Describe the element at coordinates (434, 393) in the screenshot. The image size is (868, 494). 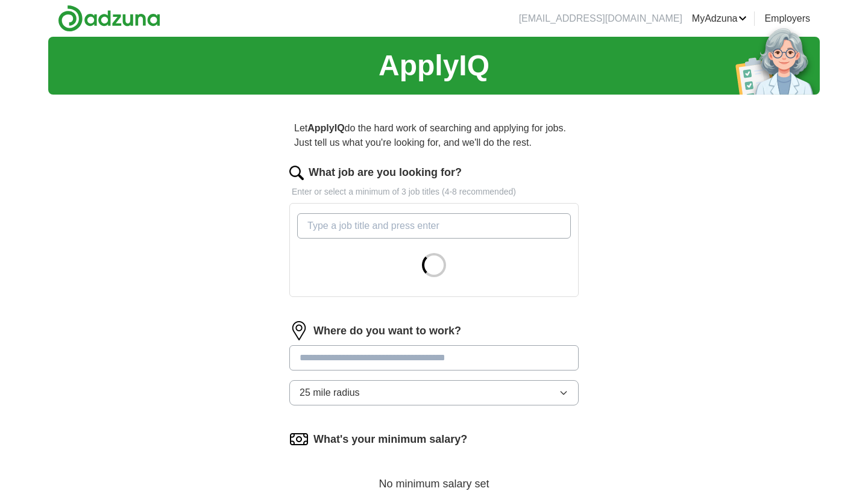
I see `button: 25 mile radius` at that location.